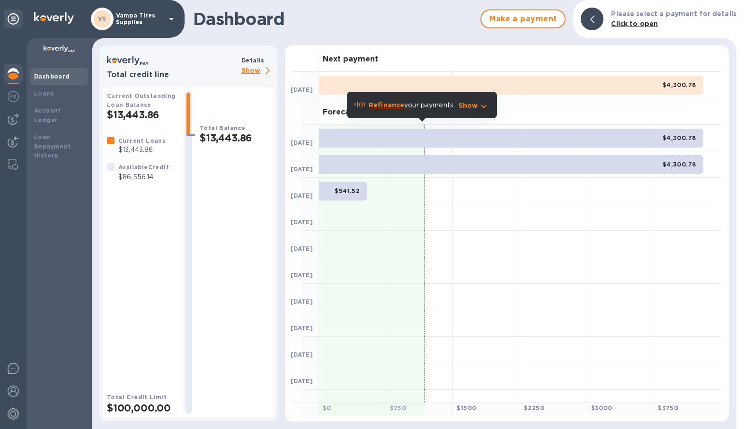 Image resolution: width=744 pixels, height=429 pixels. What do you see at coordinates (334, 19) in the screenshot?
I see `h1: Dashboard` at bounding box center [334, 19].